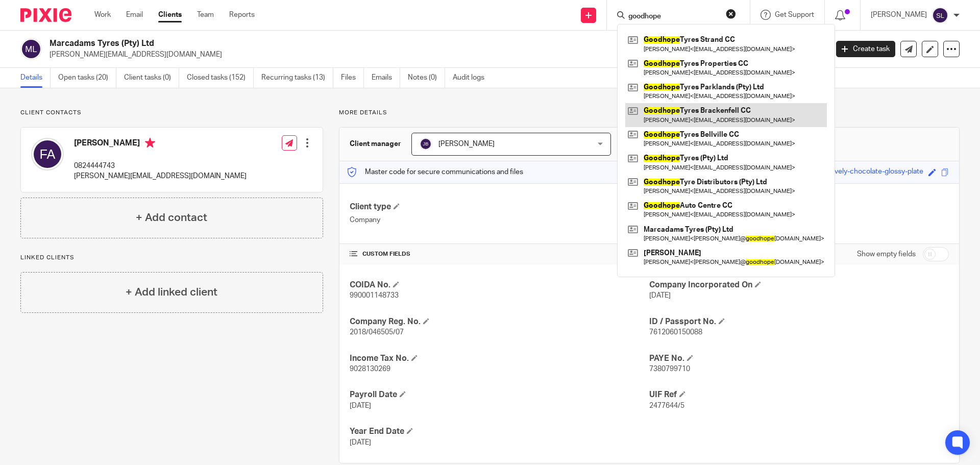 This screenshot has height=465, width=980. Describe the element at coordinates (358, 43) in the screenshot. I see `h2: Marcadams Tyres (Pty) Ltd` at that location.